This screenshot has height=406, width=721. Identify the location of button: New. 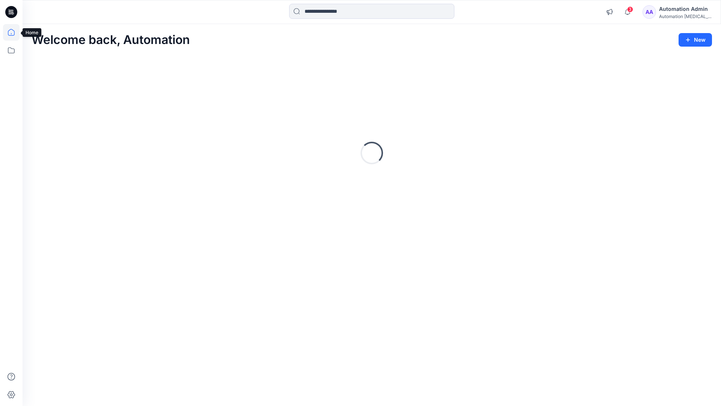
(695, 40).